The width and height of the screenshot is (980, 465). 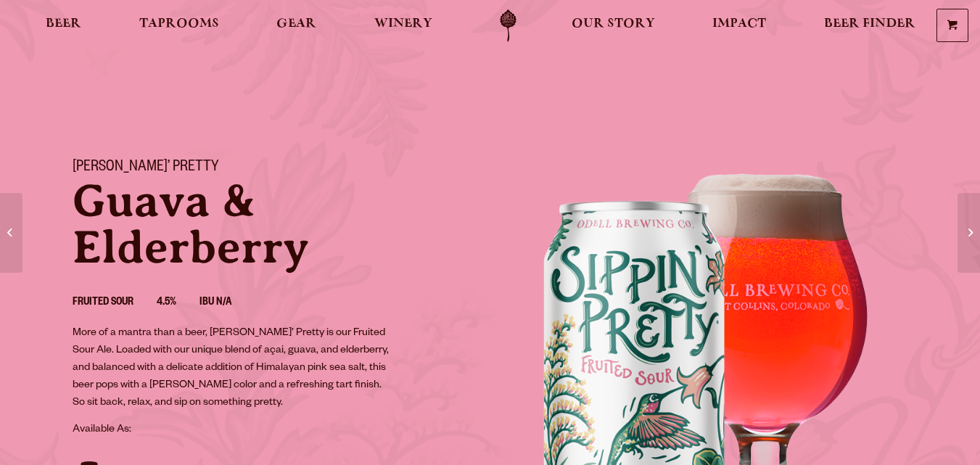 I want to click on a: Odell Home, so click(x=508, y=26).